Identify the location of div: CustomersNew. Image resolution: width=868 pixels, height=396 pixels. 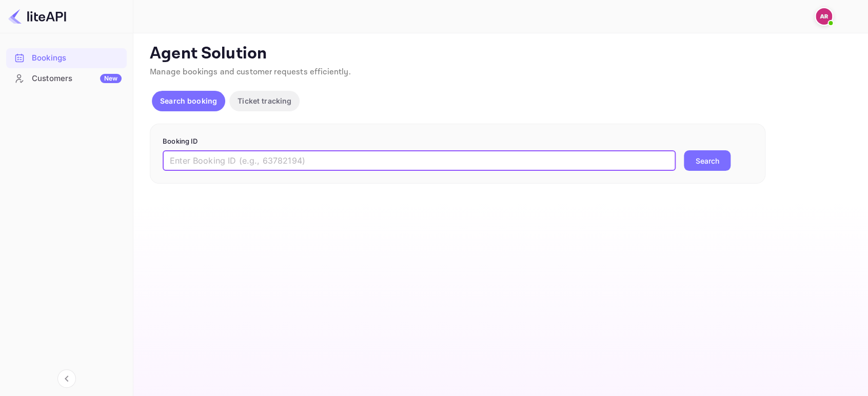
(66, 78).